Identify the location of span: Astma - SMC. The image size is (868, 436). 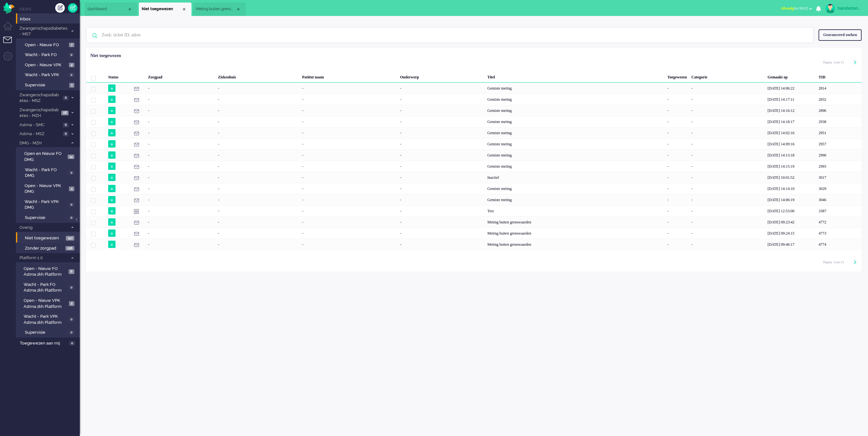
(40, 125).